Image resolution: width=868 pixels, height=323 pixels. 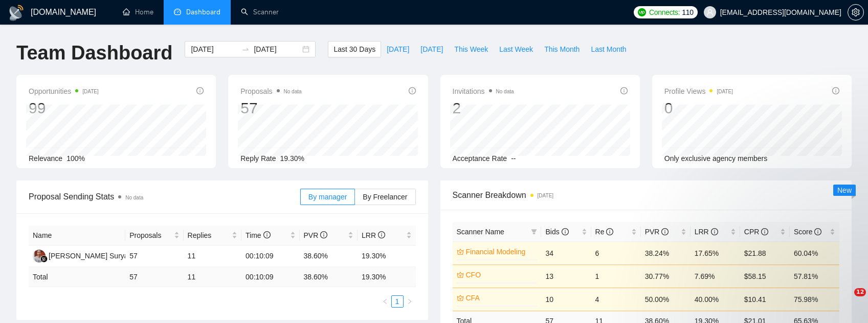 I want to click on th: Name, so click(x=77, y=235).